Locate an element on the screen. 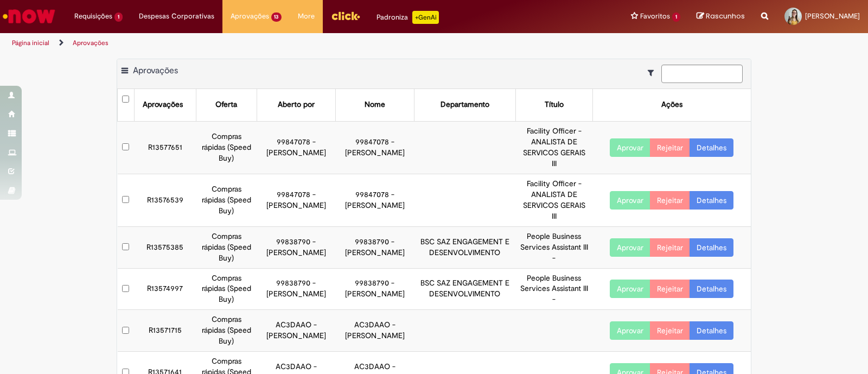  td: R13576539 is located at coordinates (165, 200).